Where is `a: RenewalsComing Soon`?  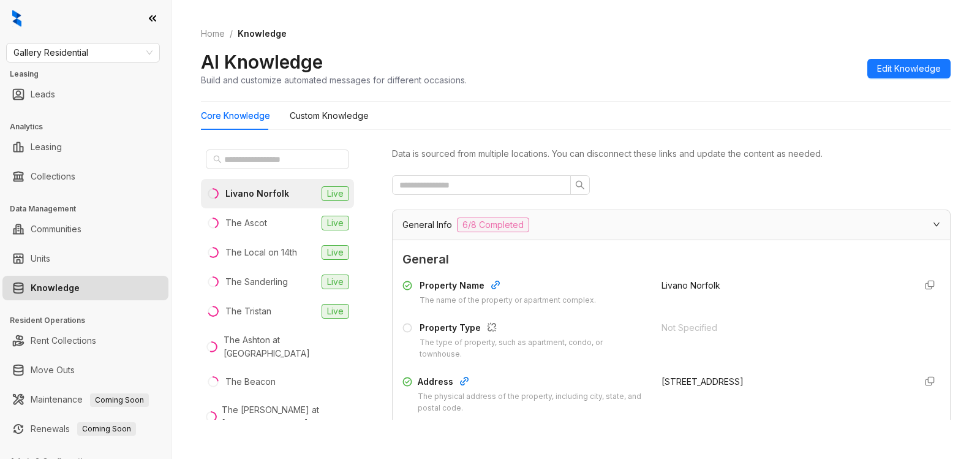 a: RenewalsComing Soon is located at coordinates (83, 429).